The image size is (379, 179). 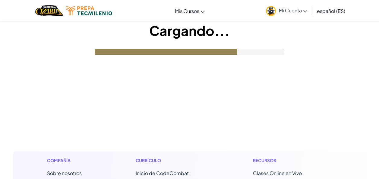 I want to click on h1: Compañía, so click(x=72, y=161).